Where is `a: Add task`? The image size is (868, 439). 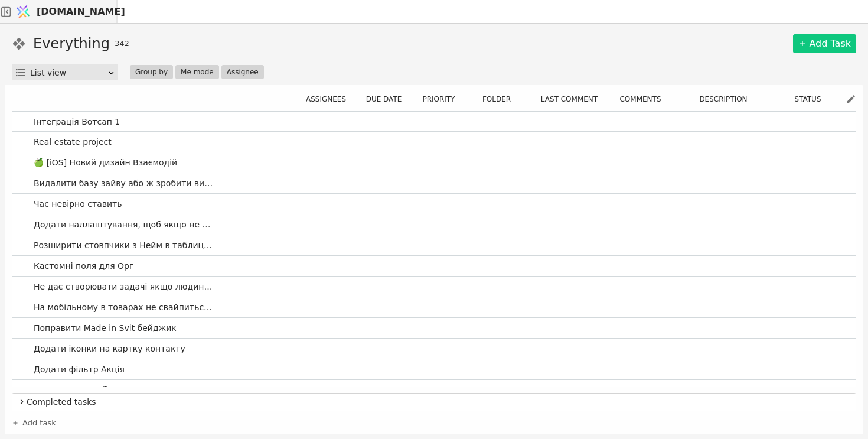
a: Add task is located at coordinates (34, 423).